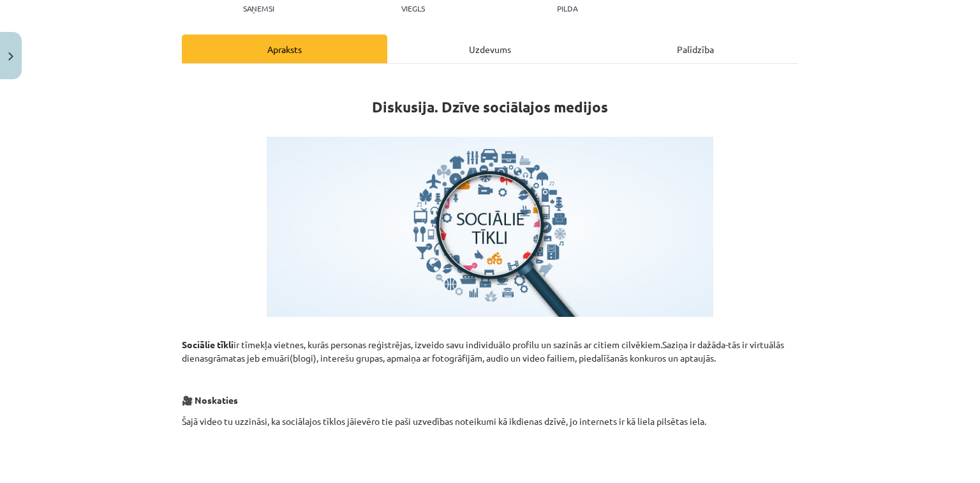 This screenshot has width=980, height=483. I want to click on strong: Sociālie tīkli, so click(207, 344).